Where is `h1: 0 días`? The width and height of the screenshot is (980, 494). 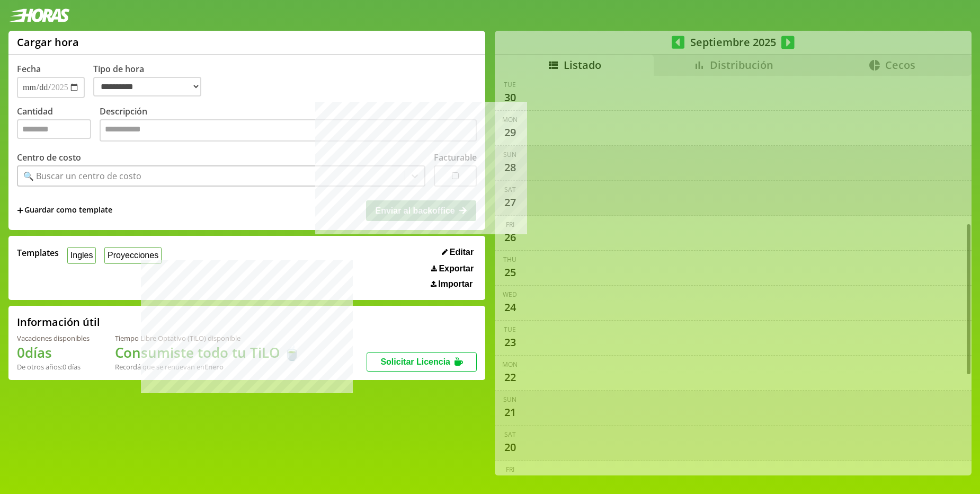
h1: 0 días is located at coordinates (53, 352).